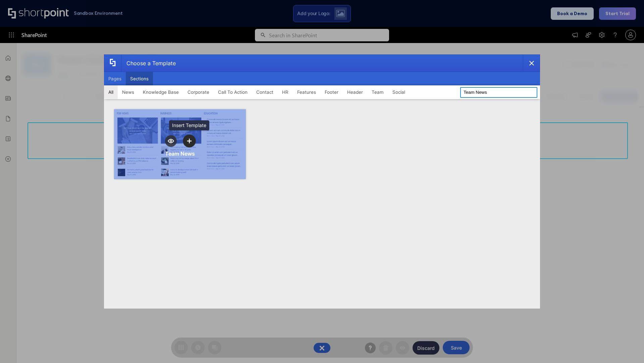 This screenshot has width=644, height=363. What do you see at coordinates (148, 63) in the screenshot?
I see `div: Choose a Template` at bounding box center [148, 63].